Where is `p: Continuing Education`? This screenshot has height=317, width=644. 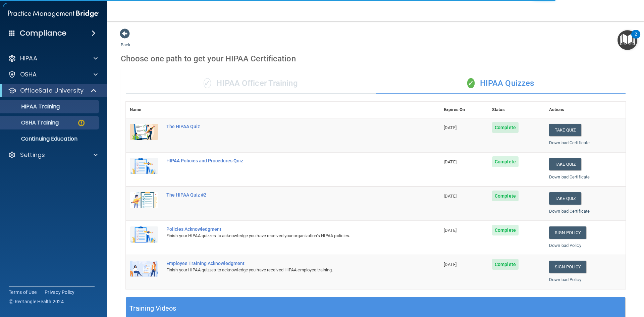
p: Continuing Education is located at coordinates (50, 139).